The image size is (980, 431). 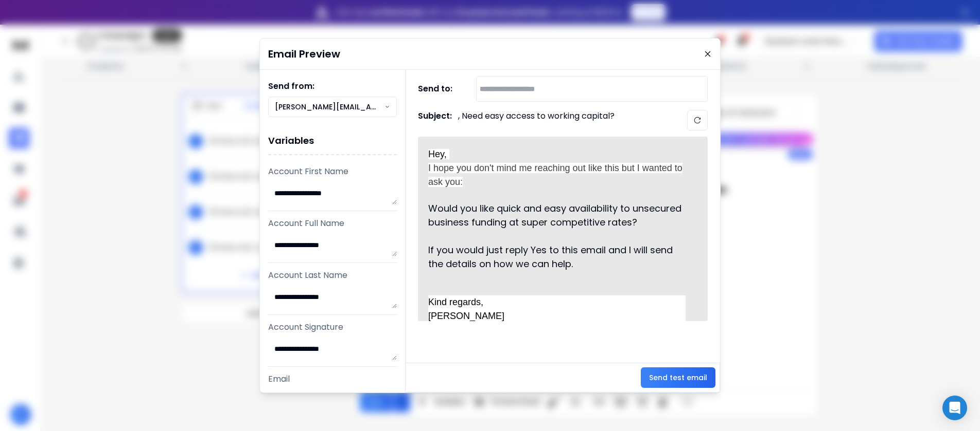 What do you see at coordinates (455, 302) in the screenshot?
I see `span: Kind regards,` at bounding box center [455, 302].